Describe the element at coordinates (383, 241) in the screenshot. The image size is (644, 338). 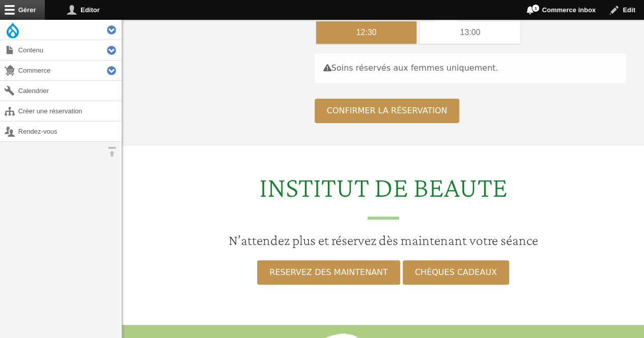
I see `h3: N’attendez plus et réservez dès maintenant votre séance` at that location.